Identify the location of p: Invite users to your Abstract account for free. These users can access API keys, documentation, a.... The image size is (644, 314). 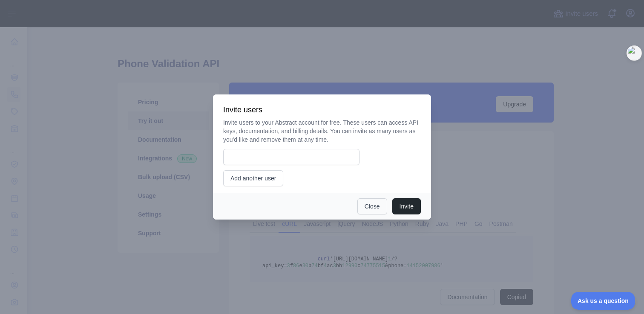
(322, 131).